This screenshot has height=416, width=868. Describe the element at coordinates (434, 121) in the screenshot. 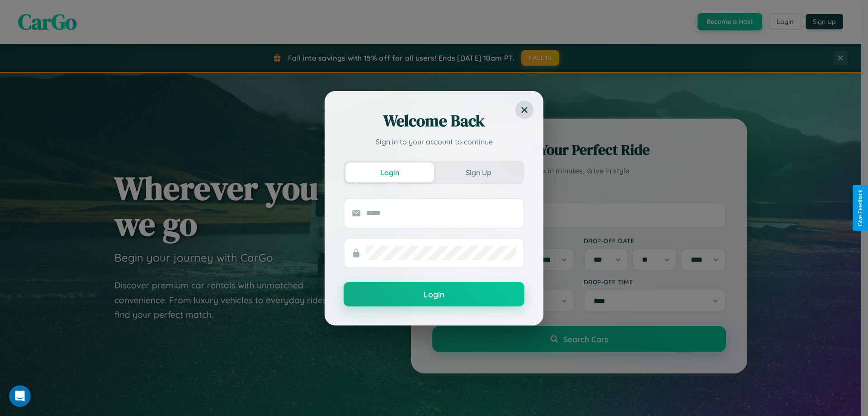

I see `h2: Welcome Back` at that location.